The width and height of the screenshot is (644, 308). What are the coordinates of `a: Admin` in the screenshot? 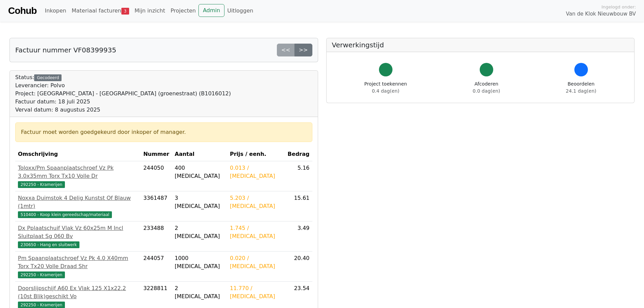 It's located at (211, 11).